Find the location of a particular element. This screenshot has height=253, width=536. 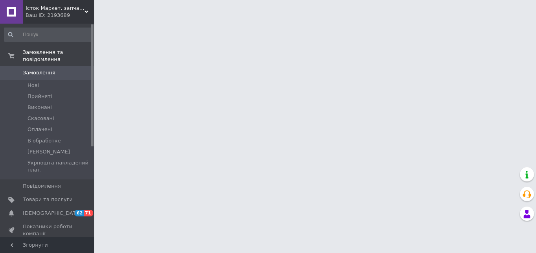

span: Виконані is located at coordinates (40, 107).